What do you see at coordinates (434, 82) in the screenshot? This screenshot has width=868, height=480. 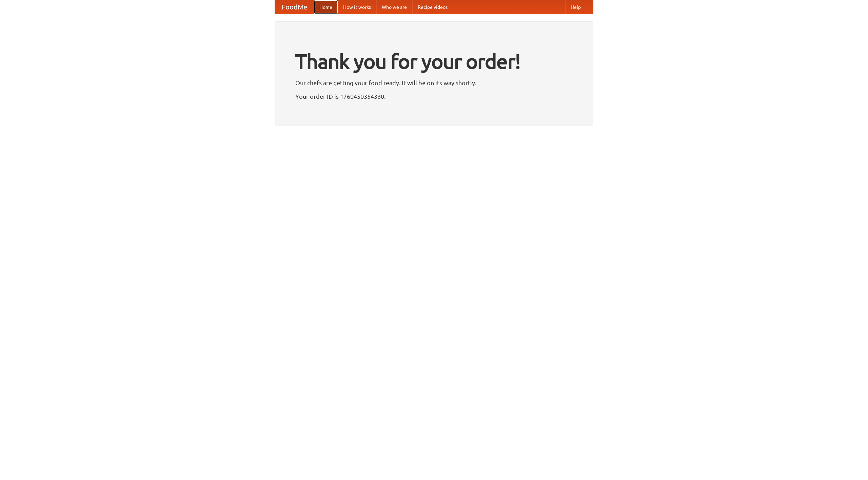 I see `p: Our chefs are getting your food ready. It will be on its way shortly.` at bounding box center [434, 82].